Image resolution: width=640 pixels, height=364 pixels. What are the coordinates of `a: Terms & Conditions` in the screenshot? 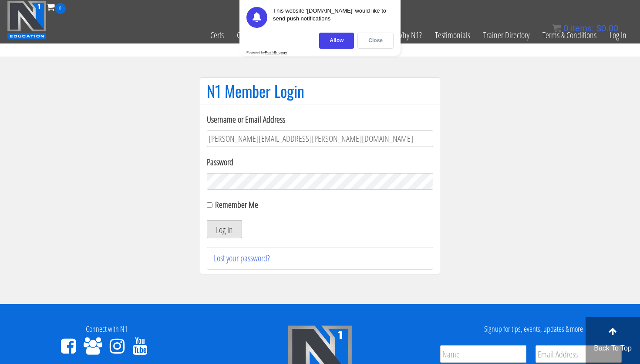 It's located at (569, 35).